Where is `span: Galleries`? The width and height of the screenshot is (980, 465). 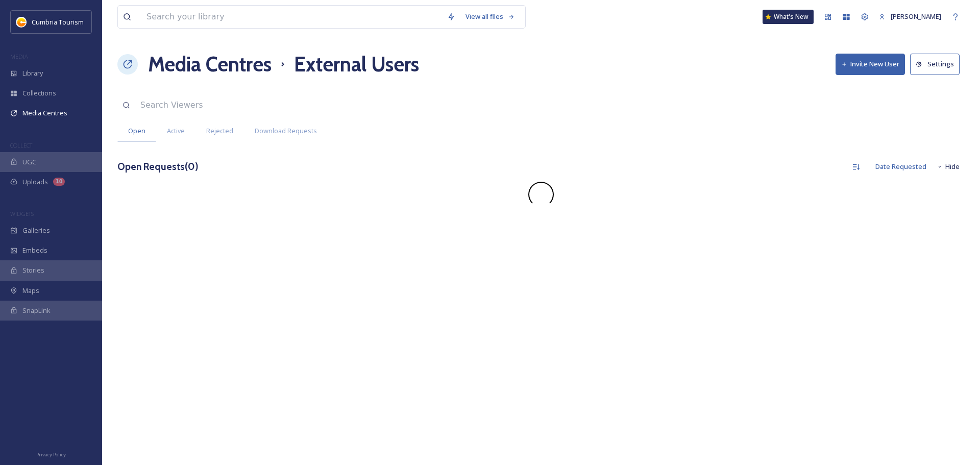 span: Galleries is located at coordinates (36, 230).